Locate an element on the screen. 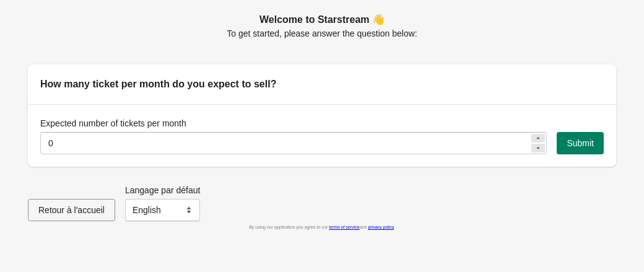  a: privacy policy is located at coordinates (381, 227).